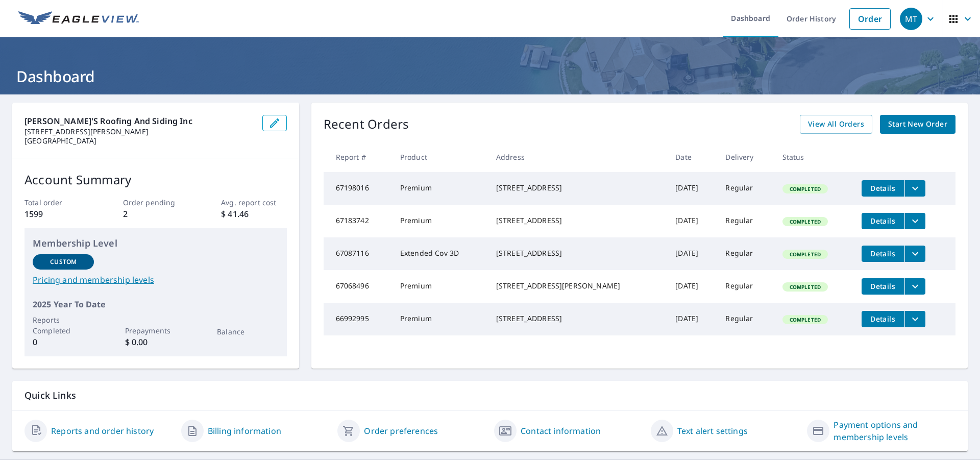 Image resolution: width=980 pixels, height=460 pixels. What do you see at coordinates (156, 342) in the screenshot?
I see `p: $ 0.00` at bounding box center [156, 342].